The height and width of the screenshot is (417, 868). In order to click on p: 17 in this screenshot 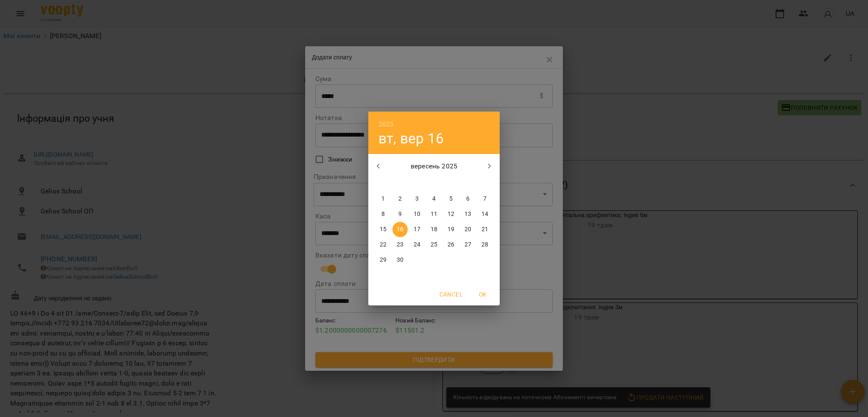, I will do `click(417, 230)`.